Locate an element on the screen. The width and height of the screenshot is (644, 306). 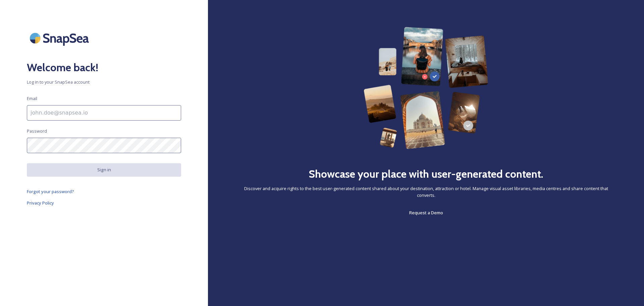
span: Password is located at coordinates (37, 131).